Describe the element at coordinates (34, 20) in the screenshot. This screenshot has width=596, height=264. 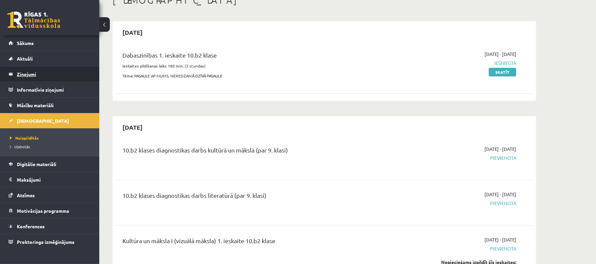
I see `a: Rīgas 1. Tālmācības vidusskola` at that location.